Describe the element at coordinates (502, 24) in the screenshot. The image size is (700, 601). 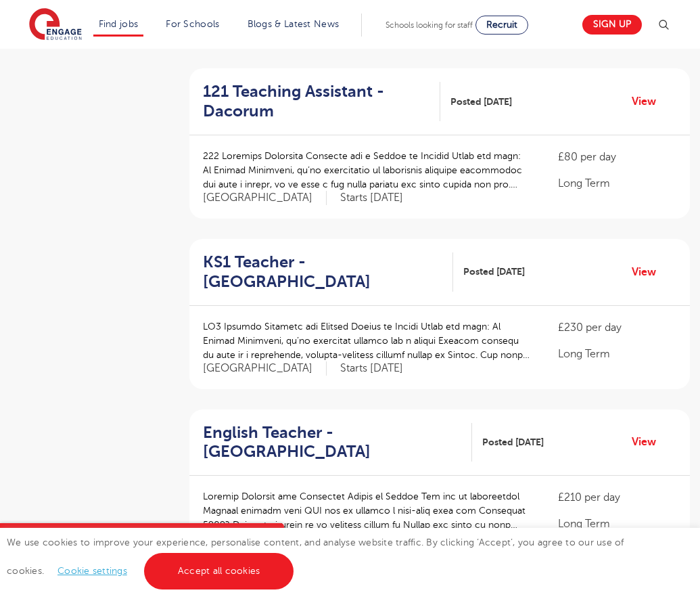
I see `span: Recruit` at that location.